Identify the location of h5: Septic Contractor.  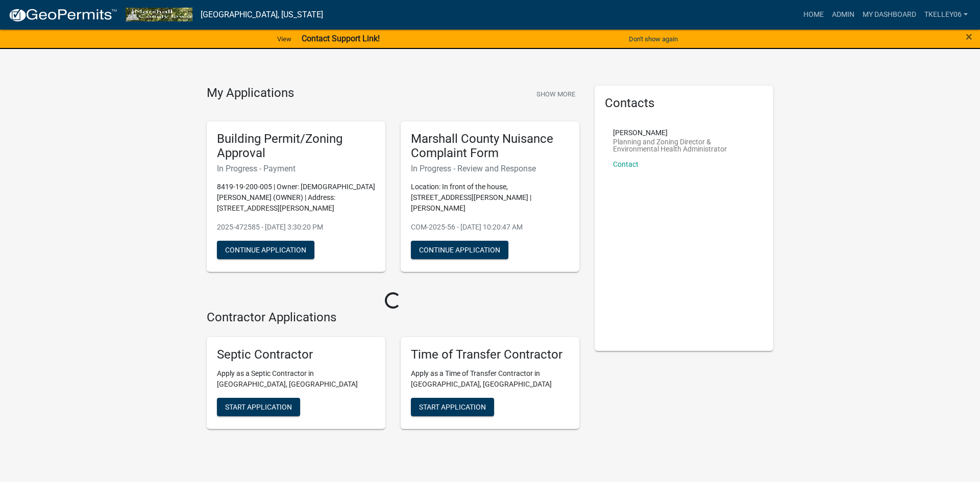
(296, 355).